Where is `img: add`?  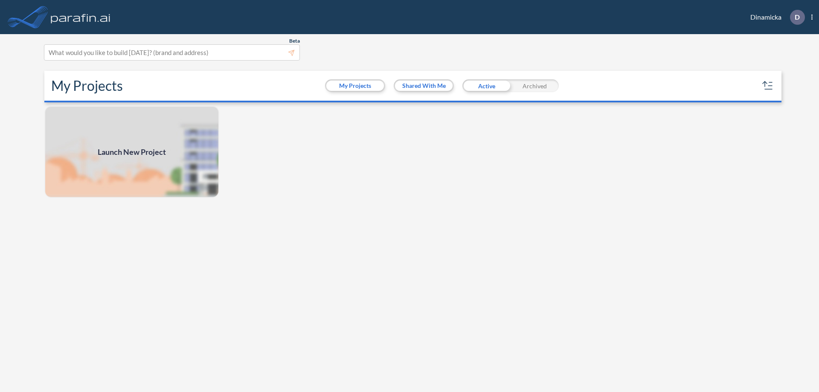
img: add is located at coordinates (132, 152).